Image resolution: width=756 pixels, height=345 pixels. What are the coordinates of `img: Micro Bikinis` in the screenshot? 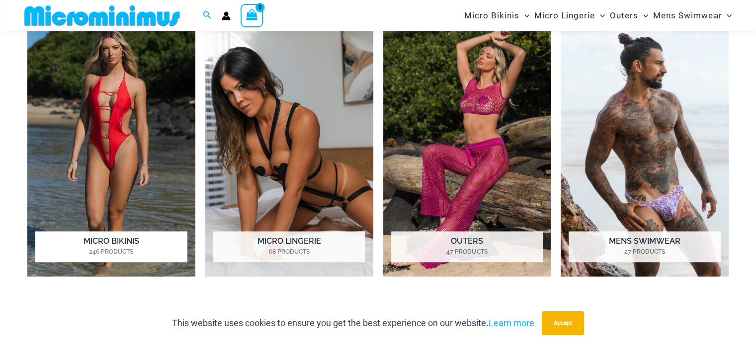 It's located at (111, 147).